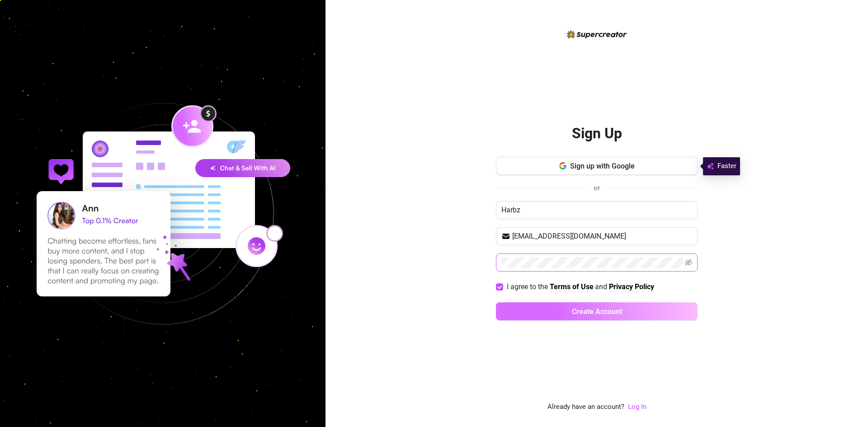  Describe the element at coordinates (596, 210) in the screenshot. I see `input: Enter your Name` at that location.